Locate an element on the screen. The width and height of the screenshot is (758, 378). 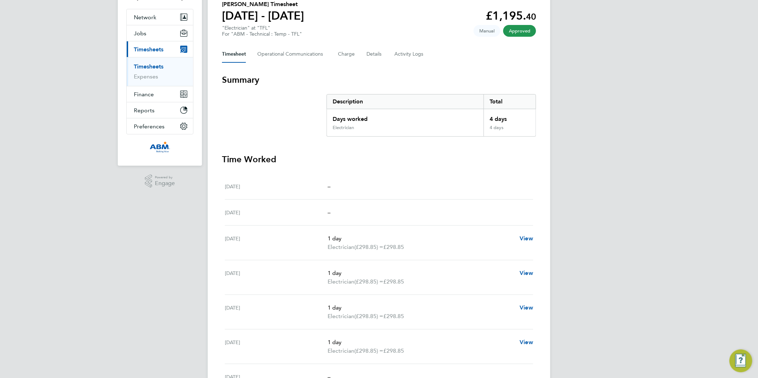
span: Engage is located at coordinates (165, 184).